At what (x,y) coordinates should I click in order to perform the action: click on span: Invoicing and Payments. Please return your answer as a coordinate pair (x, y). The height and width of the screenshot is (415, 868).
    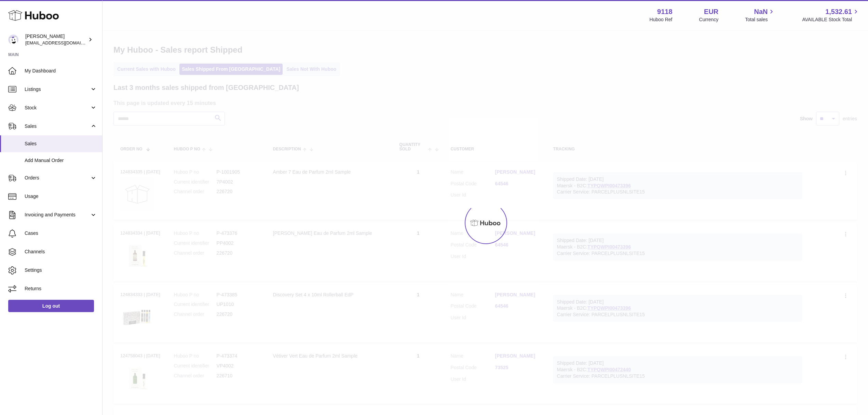
    Looking at the image, I should click on (57, 214).